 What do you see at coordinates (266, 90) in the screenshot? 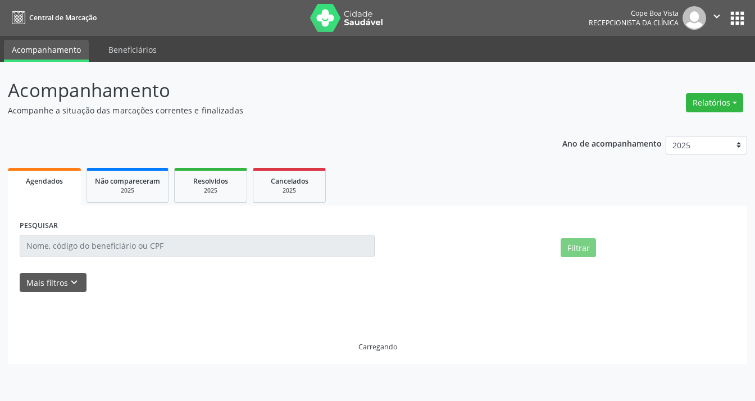
I see `p: Acompanhamento` at bounding box center [266, 90].